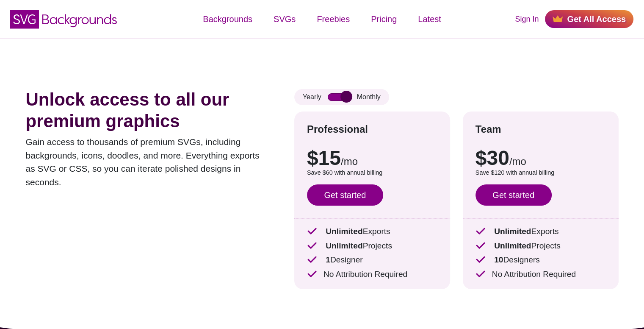 The image size is (644, 329). Describe the element at coordinates (342, 97) in the screenshot. I see `div: Yearly Monthly` at that location.